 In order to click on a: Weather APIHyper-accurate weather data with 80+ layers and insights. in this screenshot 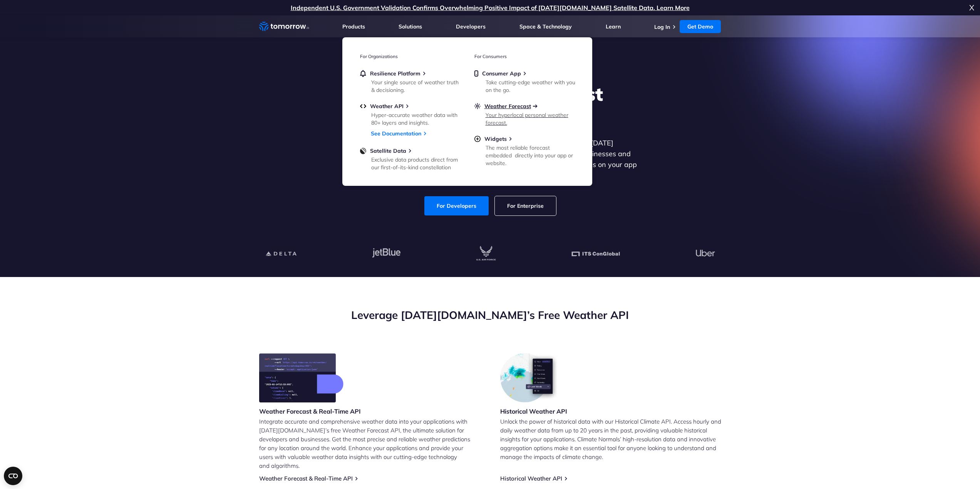, I will do `click(410, 114)`.